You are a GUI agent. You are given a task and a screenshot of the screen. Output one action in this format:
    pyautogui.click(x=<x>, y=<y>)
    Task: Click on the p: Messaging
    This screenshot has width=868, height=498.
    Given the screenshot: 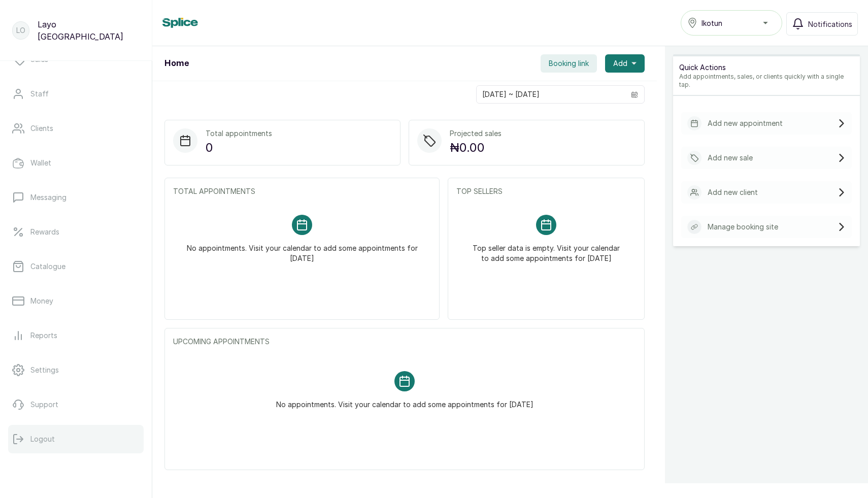 What is the action you would take?
    pyautogui.click(x=48, y=197)
    